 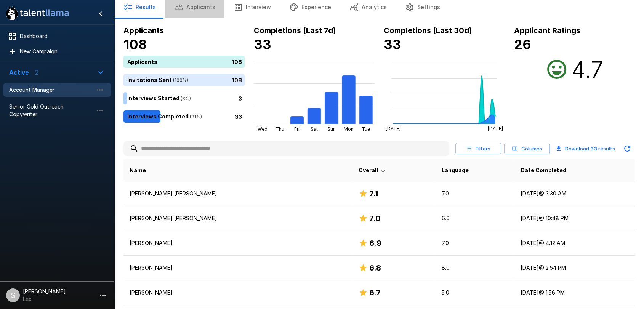 I want to click on h6: 7.0, so click(x=375, y=218).